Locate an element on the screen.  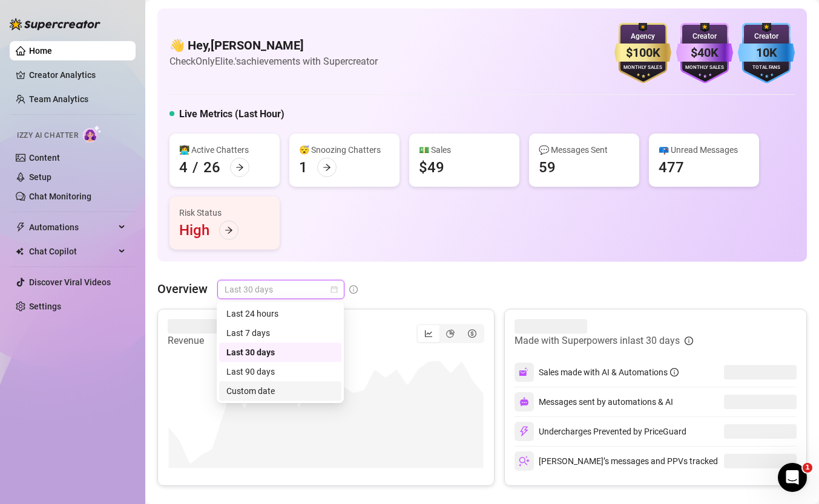
span: thunderbolt is located at coordinates (21, 227).